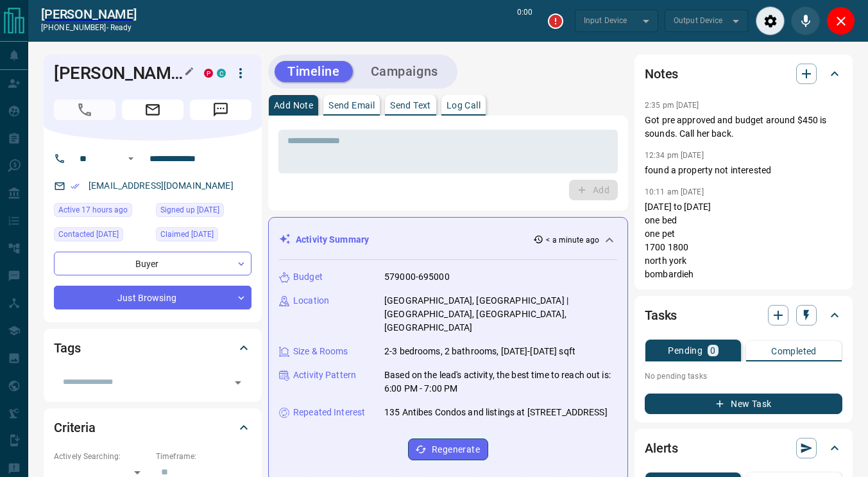 This screenshot has width=868, height=477. I want to click on div: Audio Settings, so click(770, 21).